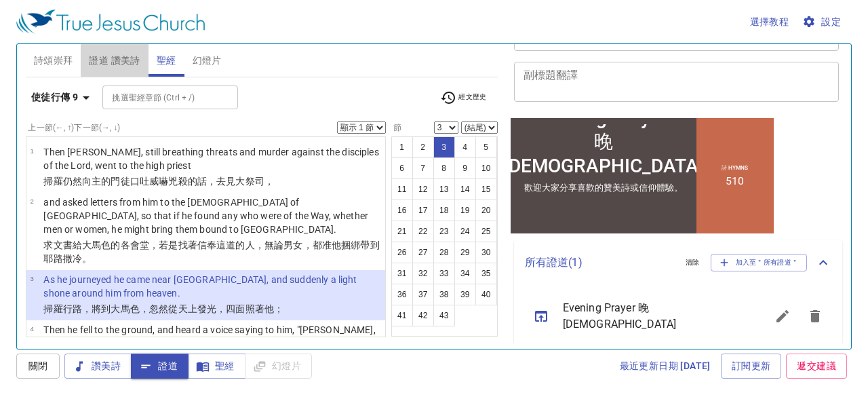 The width and height of the screenshot is (868, 397). What do you see at coordinates (678, 316) in the screenshot?
I see `ul: sermon lineup list` at bounding box center [678, 316].